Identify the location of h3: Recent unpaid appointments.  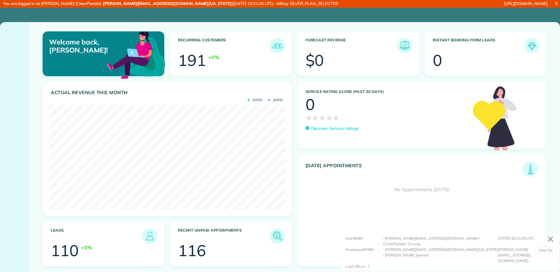
(224, 236).